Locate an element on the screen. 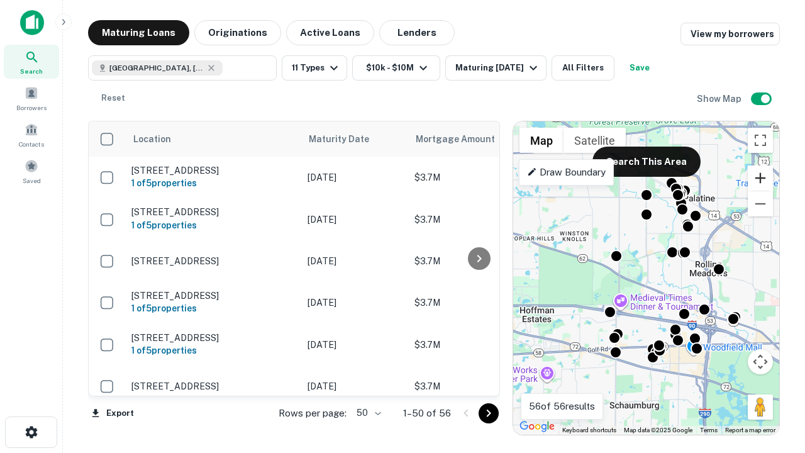  div: 50 is located at coordinates (367, 412).